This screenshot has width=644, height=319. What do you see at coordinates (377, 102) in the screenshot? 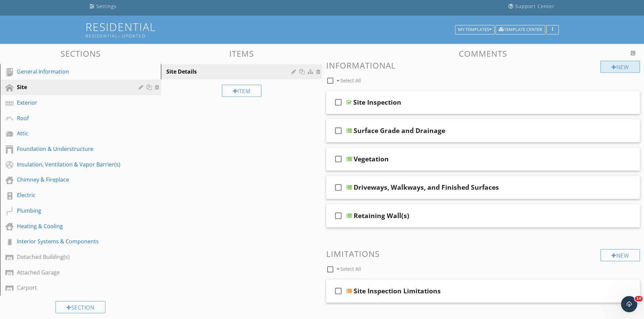
I see `div: Site Inspection` at bounding box center [377, 102].